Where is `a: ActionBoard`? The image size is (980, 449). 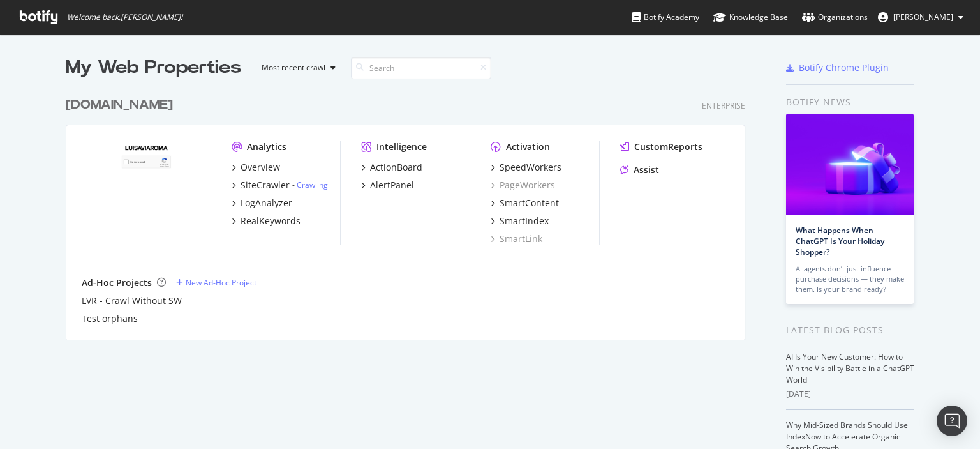
a: ActionBoard is located at coordinates (392, 167).